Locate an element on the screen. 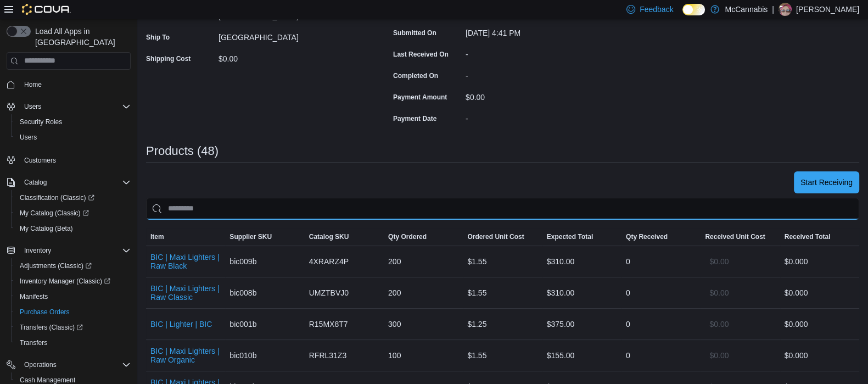 This screenshot has height=384, width=868. span: Start Receiving is located at coordinates (826, 183).